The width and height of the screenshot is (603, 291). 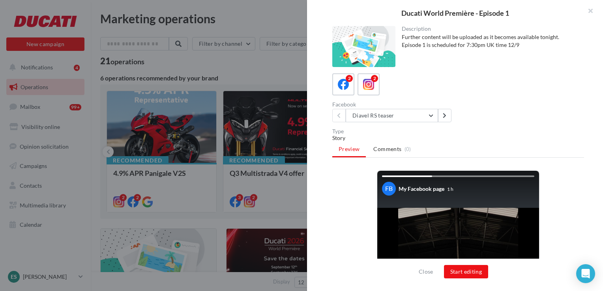 I want to click on div: FB, so click(x=389, y=189).